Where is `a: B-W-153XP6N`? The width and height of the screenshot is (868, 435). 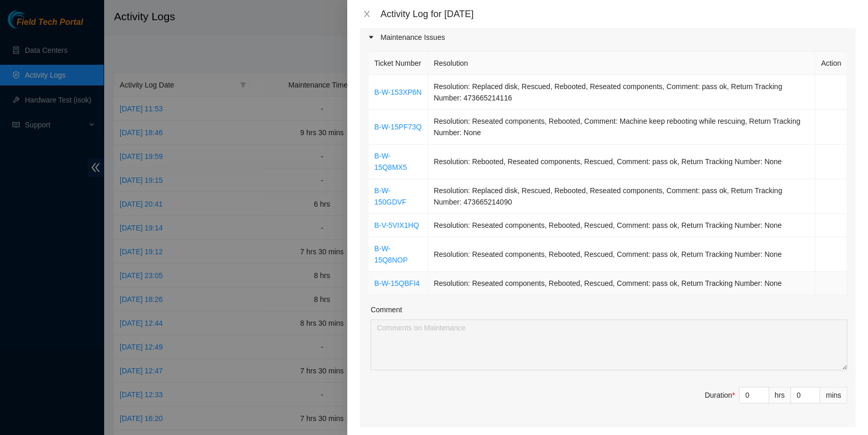 a: B-W-153XP6N is located at coordinates (398, 92).